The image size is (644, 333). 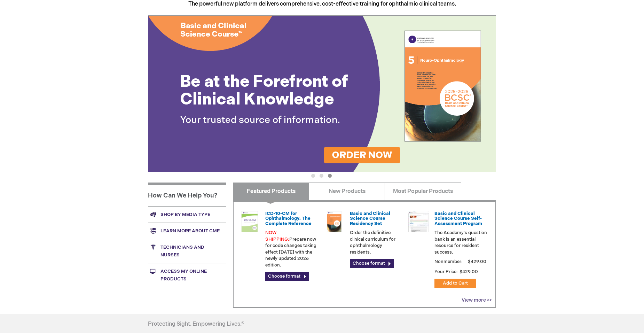 What do you see at coordinates (187, 231) in the screenshot?
I see `a: Learn more about CME` at bounding box center [187, 231].